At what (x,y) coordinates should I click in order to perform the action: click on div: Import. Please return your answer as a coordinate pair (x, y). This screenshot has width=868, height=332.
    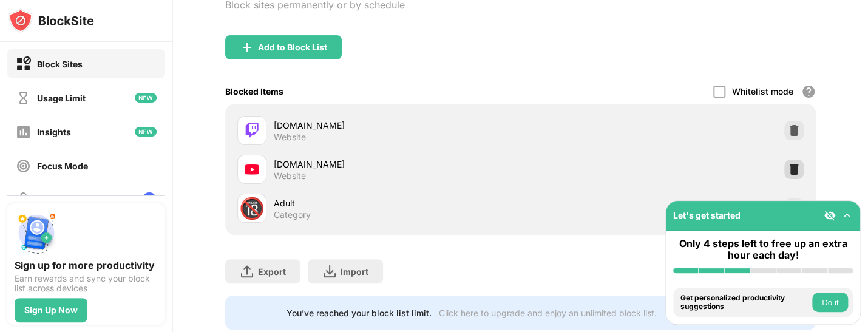
    Looking at the image, I should click on (354, 271).